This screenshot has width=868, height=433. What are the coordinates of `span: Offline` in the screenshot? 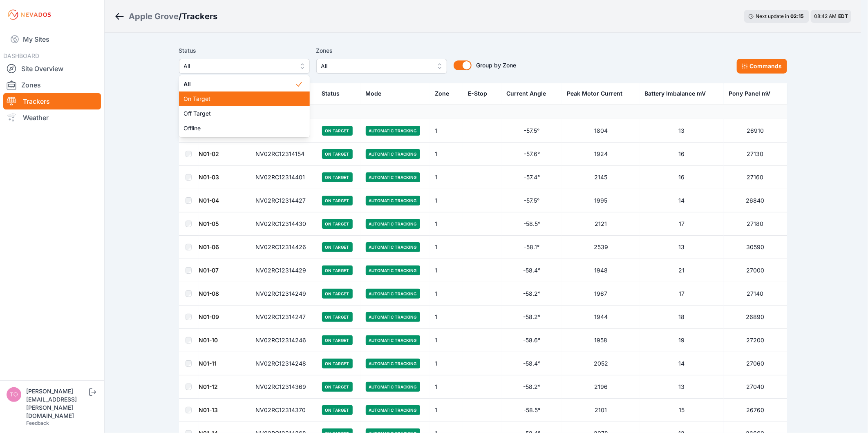 It's located at (239, 128).